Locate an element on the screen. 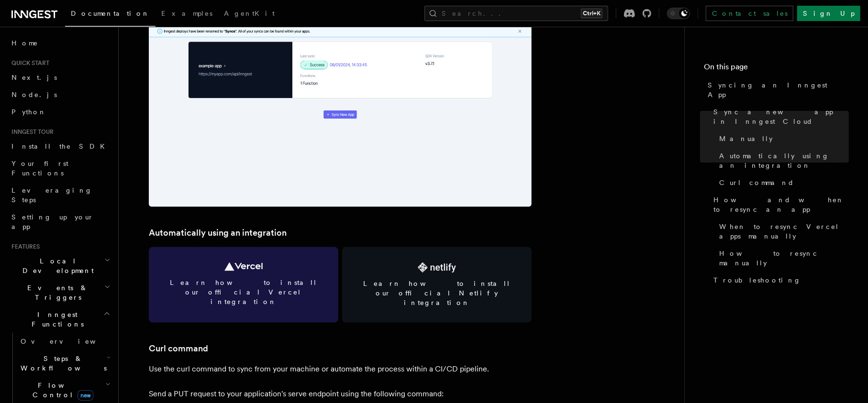  span: Quick start is located at coordinates (28, 63).